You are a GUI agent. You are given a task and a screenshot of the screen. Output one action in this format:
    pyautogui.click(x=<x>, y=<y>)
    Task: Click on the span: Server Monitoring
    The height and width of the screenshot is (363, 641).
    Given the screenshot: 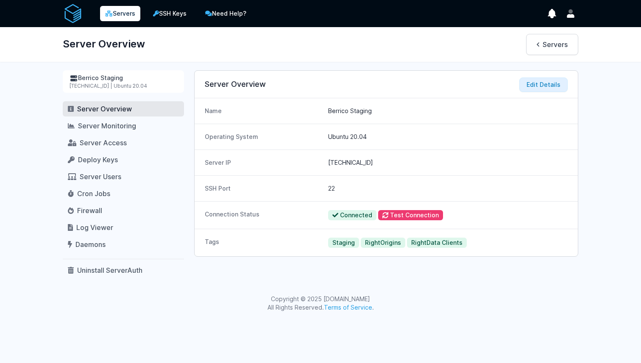 What is the action you would take?
    pyautogui.click(x=107, y=126)
    